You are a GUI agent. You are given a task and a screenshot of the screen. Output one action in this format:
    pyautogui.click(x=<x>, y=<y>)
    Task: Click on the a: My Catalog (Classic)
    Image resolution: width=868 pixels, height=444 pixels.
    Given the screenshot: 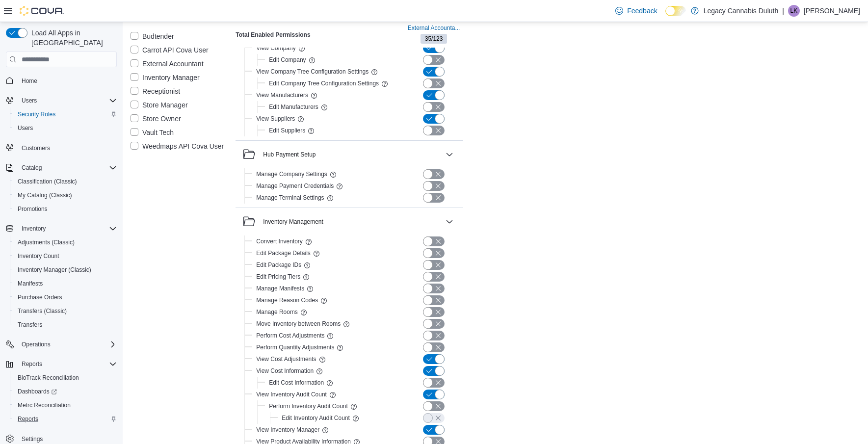 What is the action you would take?
    pyautogui.click(x=45, y=195)
    